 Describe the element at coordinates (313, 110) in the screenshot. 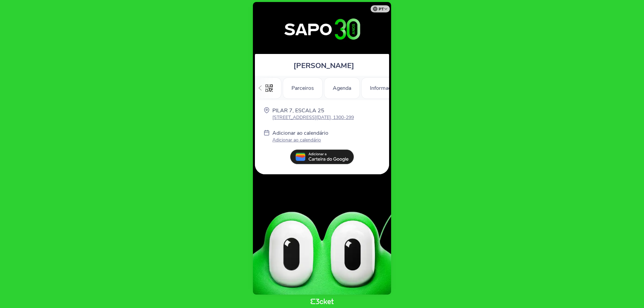

I see `p: PILAR 7, ESCALA 25` at that location.